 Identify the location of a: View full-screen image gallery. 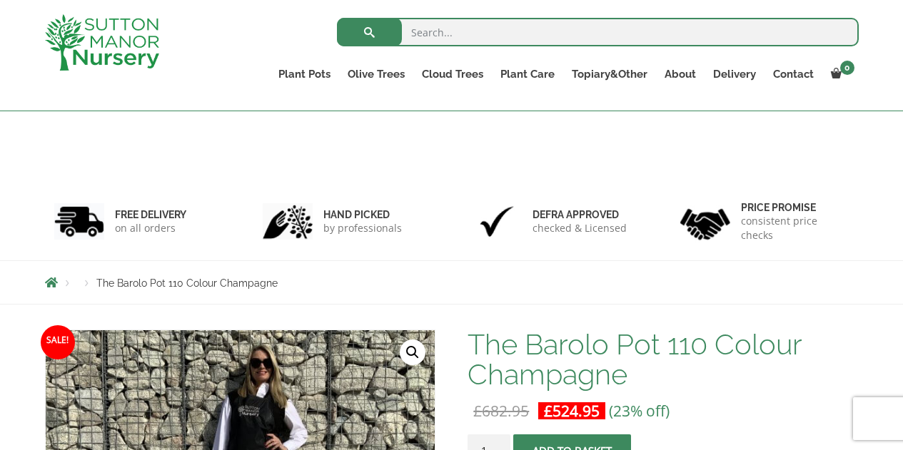
(413, 353).